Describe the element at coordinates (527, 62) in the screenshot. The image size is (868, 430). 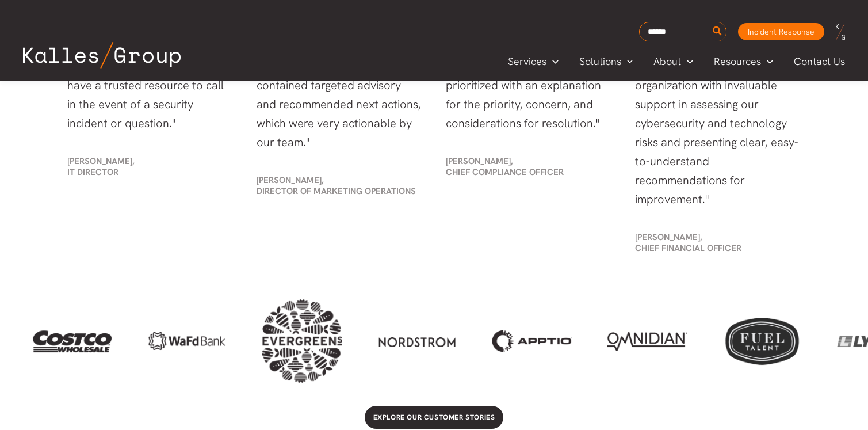
I see `span: Services` at that location.